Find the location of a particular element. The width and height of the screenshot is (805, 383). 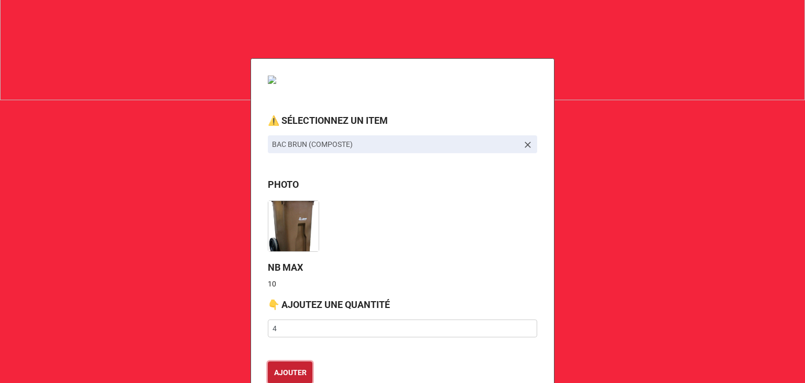

label: 👇 AJOUTEZ UNE QUANTITÉ is located at coordinates (329, 305).